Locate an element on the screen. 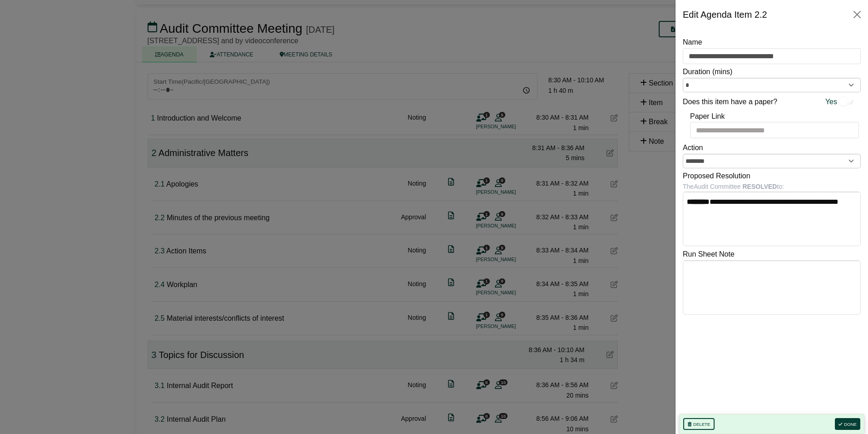  label: Proposed Resolution is located at coordinates (716, 176).